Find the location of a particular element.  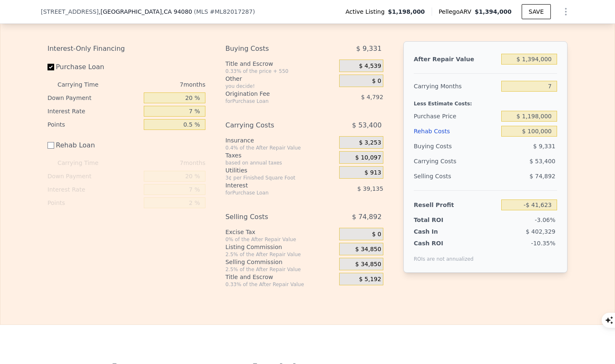

div: 0% of the After Repair Value is located at coordinates (280, 239).